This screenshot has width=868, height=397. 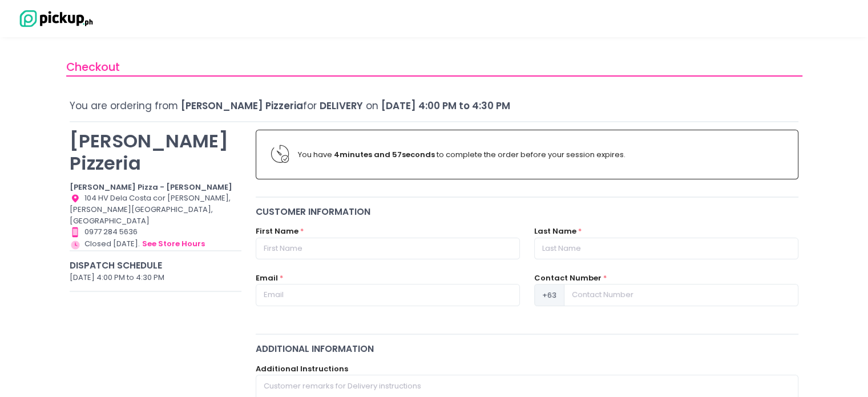 I want to click on div: You have to complete the order before your session expires., so click(x=540, y=155).